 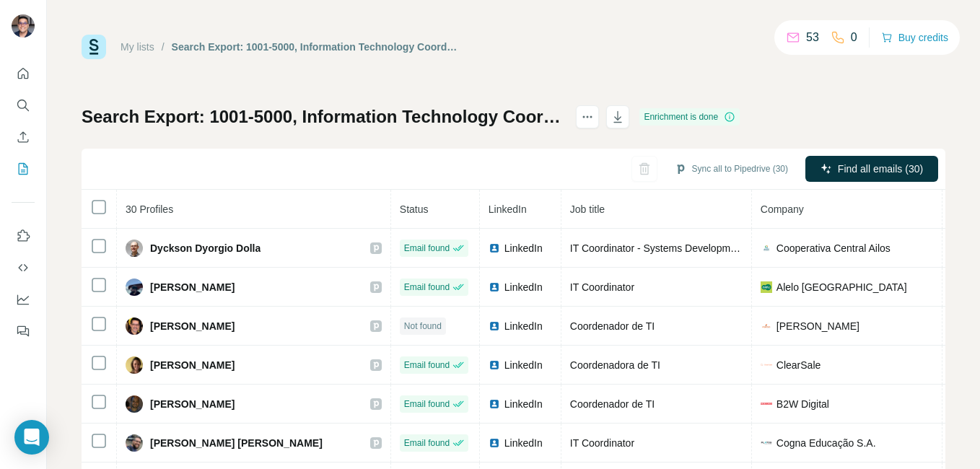 What do you see at coordinates (137, 47) in the screenshot?
I see `a: My lists` at bounding box center [137, 47].